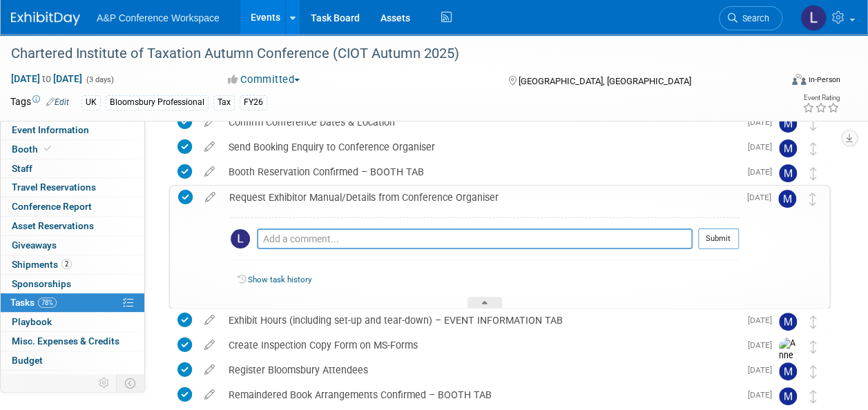  What do you see at coordinates (157, 102) in the screenshot?
I see `div: Bloomsbury Professional` at bounding box center [157, 102].